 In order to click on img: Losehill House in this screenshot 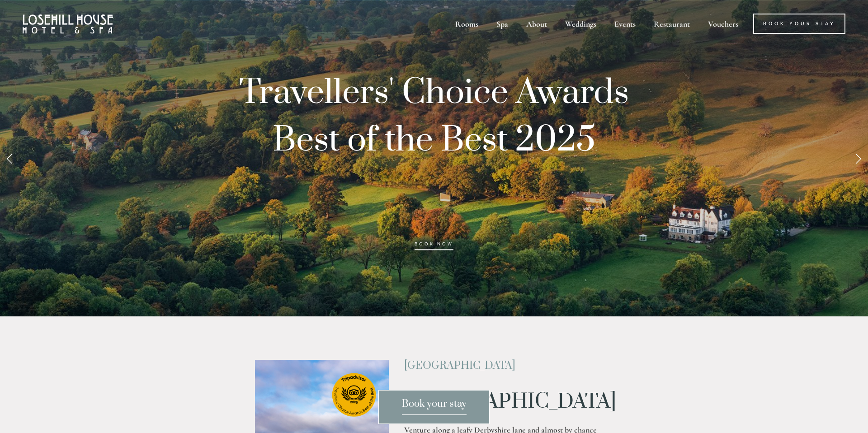, I will do `click(68, 24)`.